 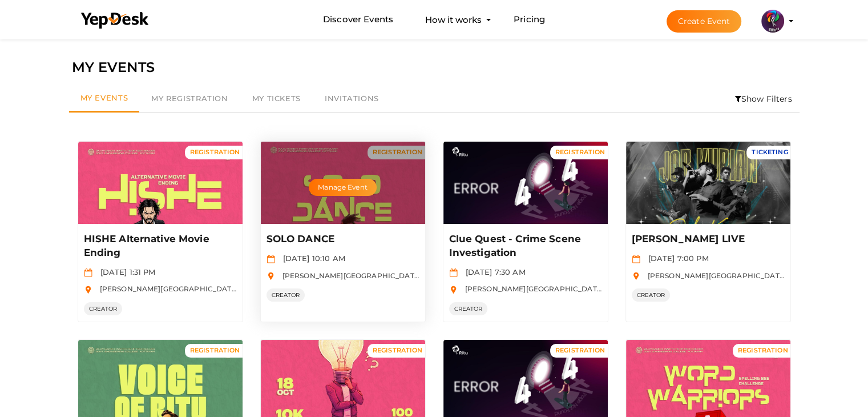 What do you see at coordinates (159, 246) in the screenshot?
I see `p: HISHE Alternative Movie Ending` at bounding box center [159, 246].